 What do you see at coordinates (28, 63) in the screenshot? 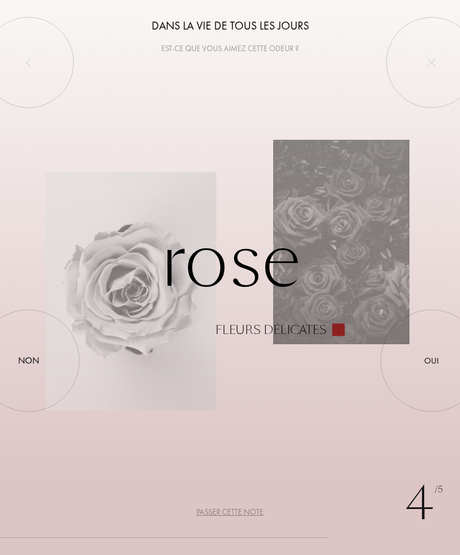
I see `img: left_onboard.svg` at bounding box center [28, 63].